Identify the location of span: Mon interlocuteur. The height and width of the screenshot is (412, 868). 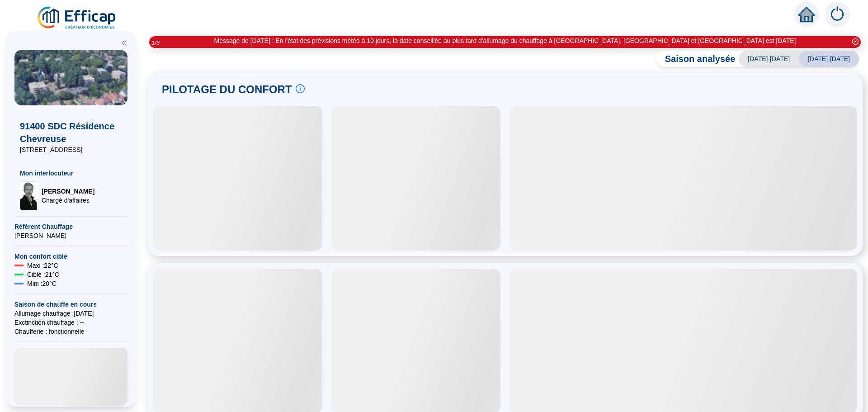
(71, 173).